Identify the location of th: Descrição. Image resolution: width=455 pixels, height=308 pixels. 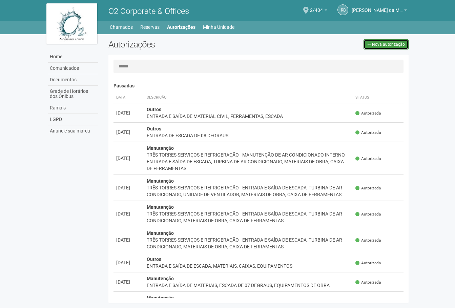
(248, 98).